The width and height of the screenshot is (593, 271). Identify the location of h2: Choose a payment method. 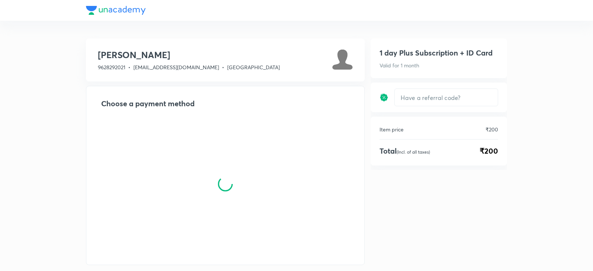
(225, 104).